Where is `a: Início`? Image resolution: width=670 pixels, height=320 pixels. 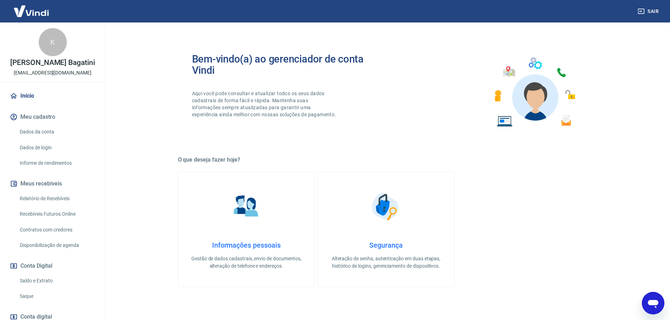 a: Início is located at coordinates (52, 96).